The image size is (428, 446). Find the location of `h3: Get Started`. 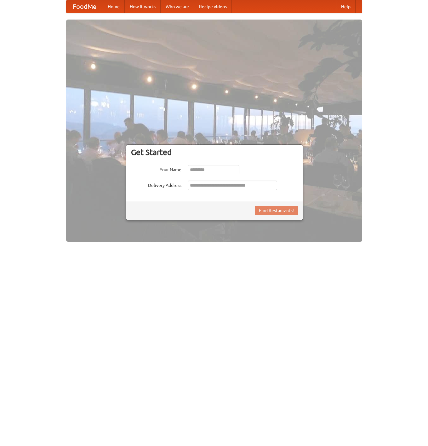

h3: Get Started is located at coordinates (215, 152).